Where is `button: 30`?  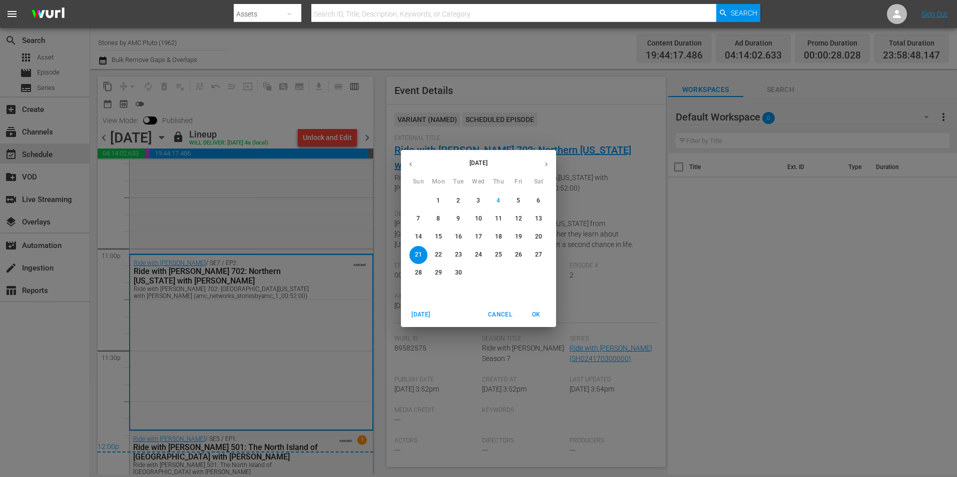
button: 30 is located at coordinates (458, 273).